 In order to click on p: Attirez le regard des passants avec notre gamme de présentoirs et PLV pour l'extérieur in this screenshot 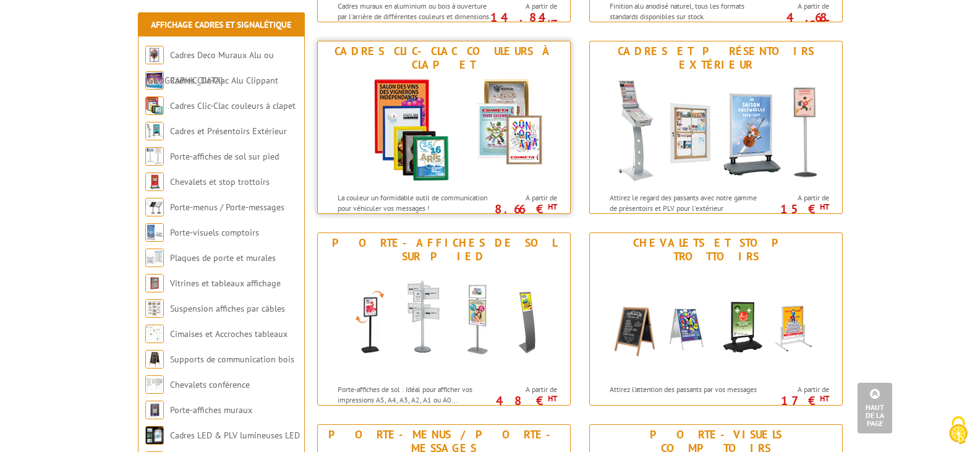, I will do `click(686, 203)`.